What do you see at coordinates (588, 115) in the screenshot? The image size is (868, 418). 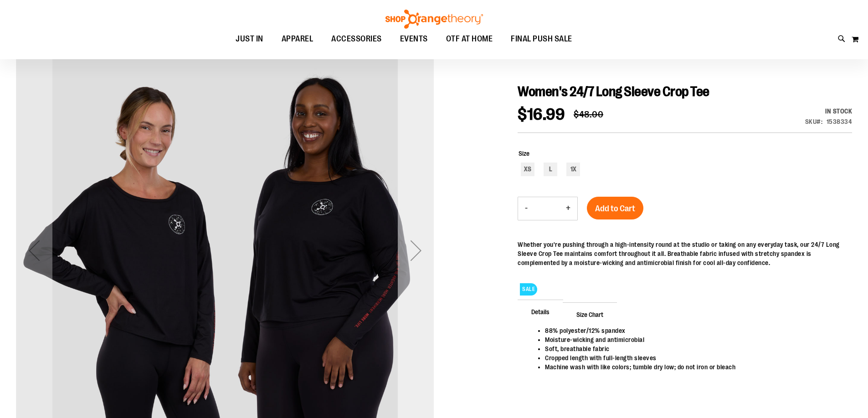 I see `span: $48.00` at bounding box center [588, 115].